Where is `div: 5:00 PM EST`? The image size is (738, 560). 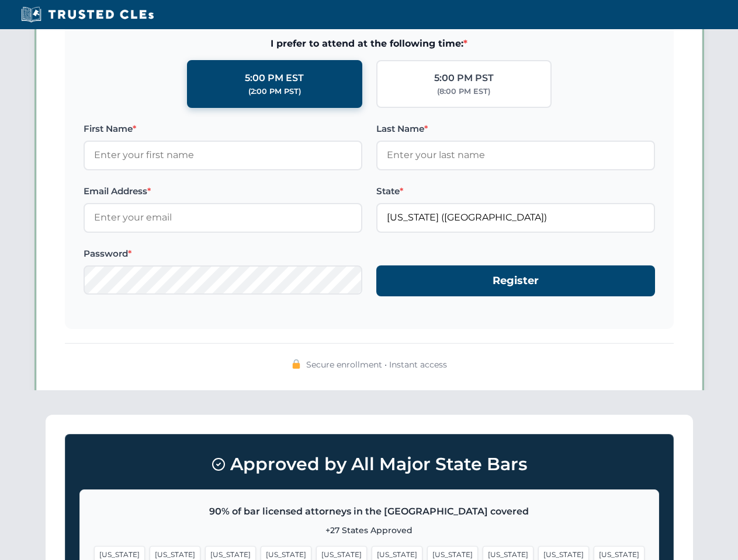 div: 5:00 PM EST is located at coordinates (274, 78).